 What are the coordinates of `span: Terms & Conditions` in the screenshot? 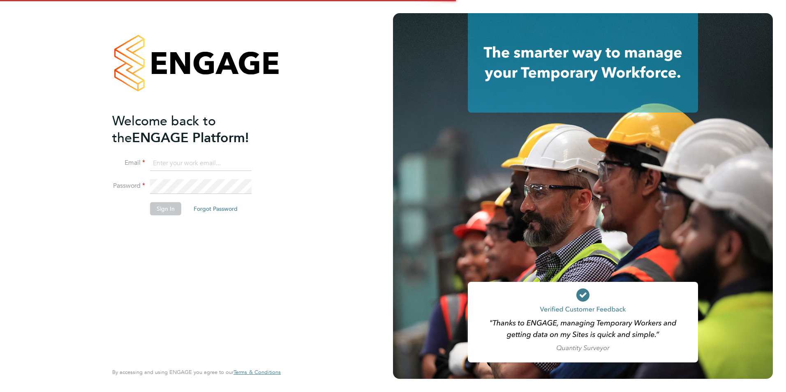 It's located at (257, 372).